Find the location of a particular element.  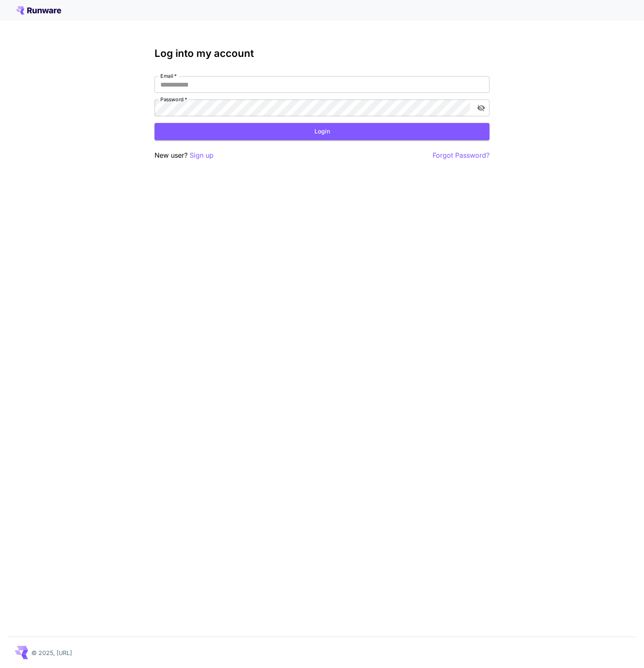

p: Sign up is located at coordinates (201, 155).